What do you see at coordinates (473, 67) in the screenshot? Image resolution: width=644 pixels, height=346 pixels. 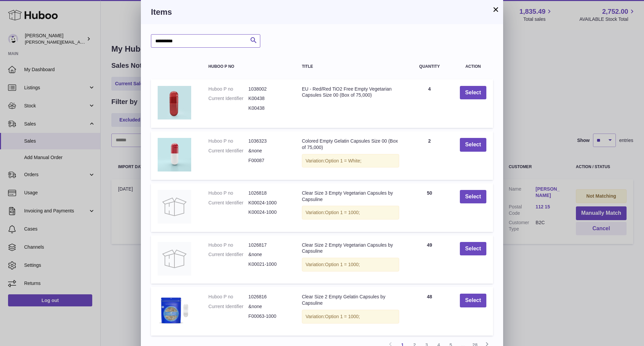 I see `th: Action` at bounding box center [473, 67].